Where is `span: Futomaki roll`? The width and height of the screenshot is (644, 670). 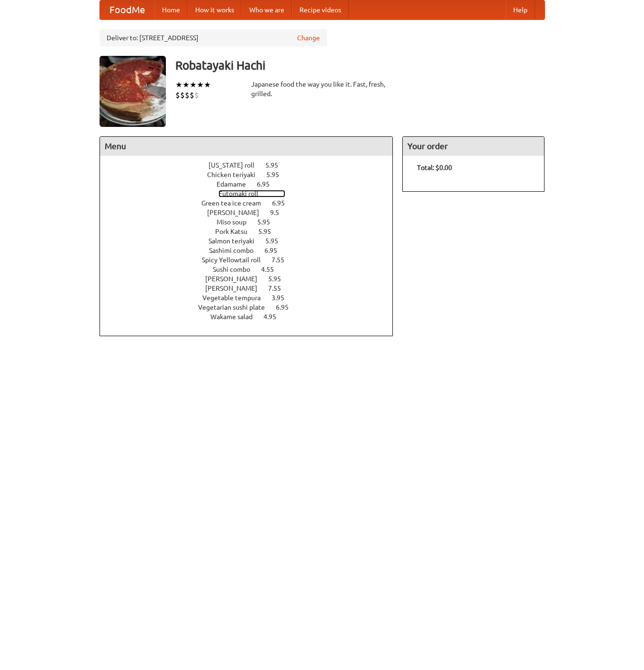
span: Futomaki roll is located at coordinates (243, 194).